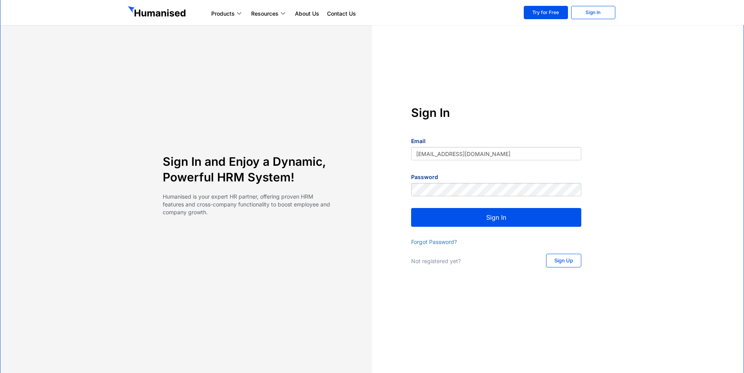  What do you see at coordinates (496, 217) in the screenshot?
I see `button: Sign In` at bounding box center [496, 217].